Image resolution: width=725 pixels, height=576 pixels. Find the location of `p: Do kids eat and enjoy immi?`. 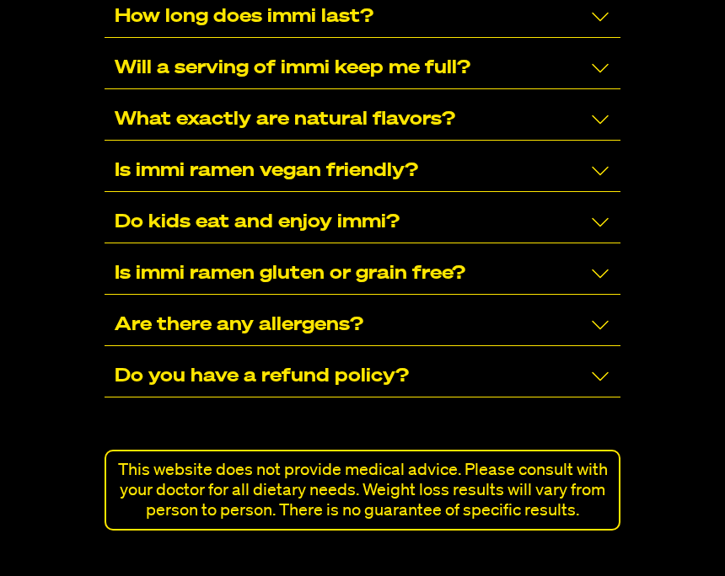

p: Do kids eat and enjoy immi? is located at coordinates (257, 223).